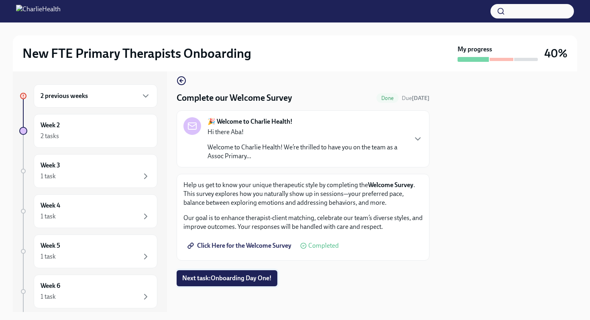 This screenshot has width=590, height=320. Describe the element at coordinates (227, 278) in the screenshot. I see `a: Next task:Onboarding Day One!` at that location.